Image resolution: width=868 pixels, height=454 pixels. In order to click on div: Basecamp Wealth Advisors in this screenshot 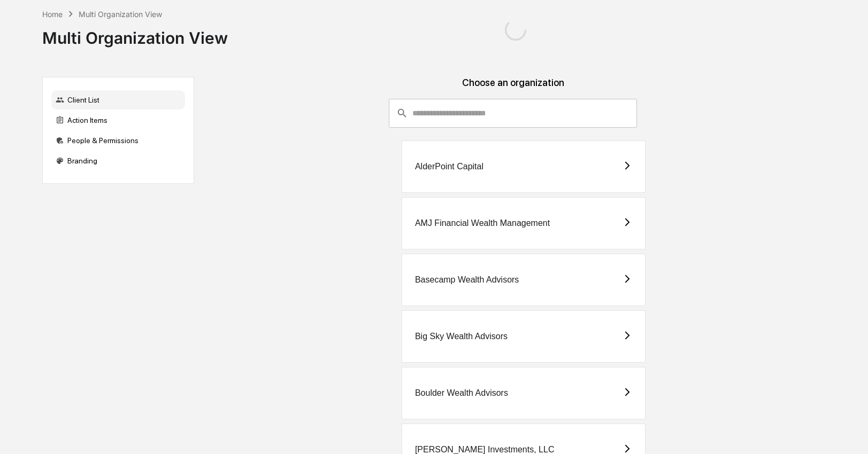, I will do `click(467, 280)`.